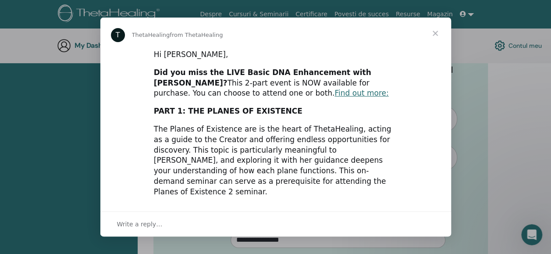 This screenshot has width=551, height=254. Describe the element at coordinates (436, 33) in the screenshot. I see `span: Close` at that location.